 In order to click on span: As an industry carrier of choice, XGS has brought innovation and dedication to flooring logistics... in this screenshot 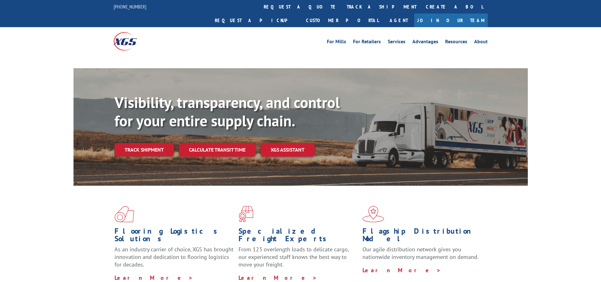, I will do `click(174, 256)`.